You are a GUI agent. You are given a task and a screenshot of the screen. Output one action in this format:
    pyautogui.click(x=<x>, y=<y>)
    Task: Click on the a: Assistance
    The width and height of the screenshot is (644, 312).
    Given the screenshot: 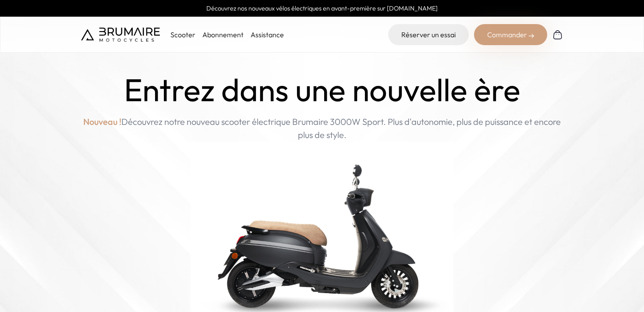 What is the action you would take?
    pyautogui.click(x=267, y=34)
    